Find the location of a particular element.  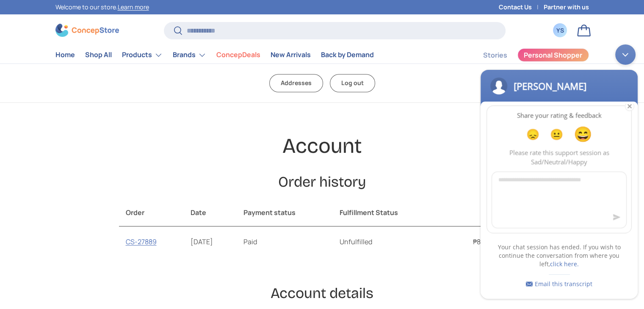

span: Happy is located at coordinates (107, 93).